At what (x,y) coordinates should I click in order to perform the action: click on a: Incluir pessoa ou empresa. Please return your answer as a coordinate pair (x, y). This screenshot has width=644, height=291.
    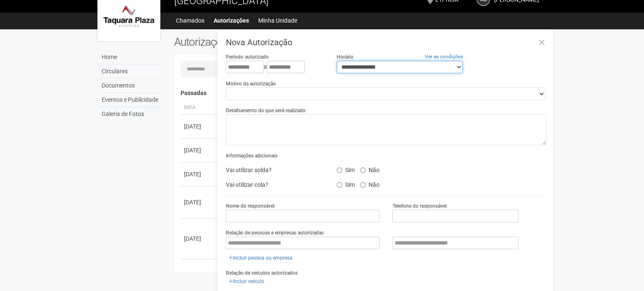
    Looking at the image, I should click on (260, 259).